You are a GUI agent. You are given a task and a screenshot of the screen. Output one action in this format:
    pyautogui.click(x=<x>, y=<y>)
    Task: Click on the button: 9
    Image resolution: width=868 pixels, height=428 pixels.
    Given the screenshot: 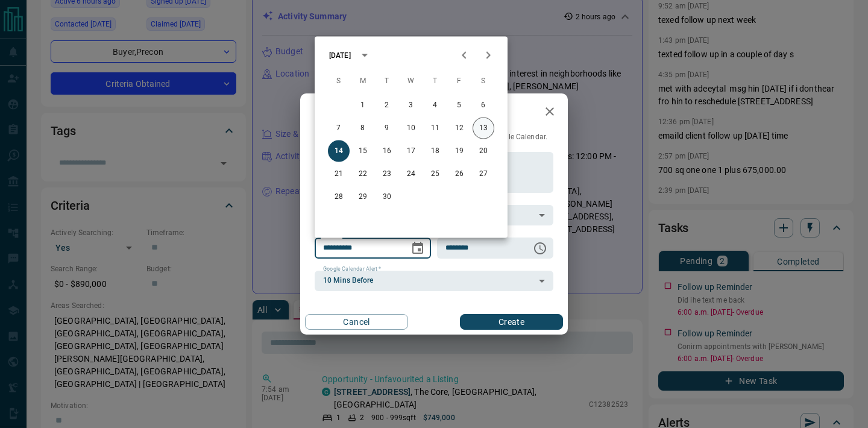 What is the action you would take?
    pyautogui.click(x=387, y=129)
    